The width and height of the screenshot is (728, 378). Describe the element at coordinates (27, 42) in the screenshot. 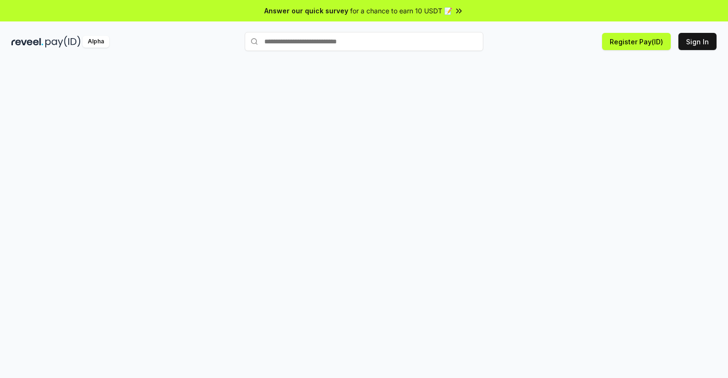

I see `img: reveel_dark` at that location.